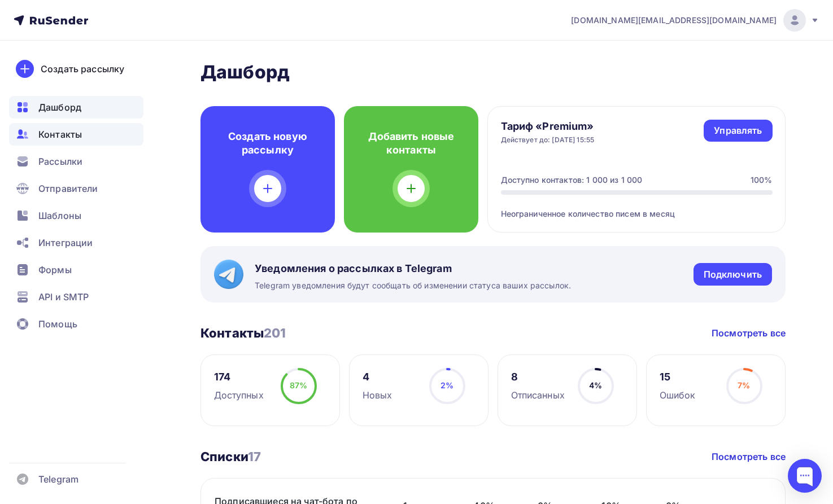 Image resolution: width=833 pixels, height=504 pixels. Describe the element at coordinates (58, 324) in the screenshot. I see `span: Помощь` at that location.